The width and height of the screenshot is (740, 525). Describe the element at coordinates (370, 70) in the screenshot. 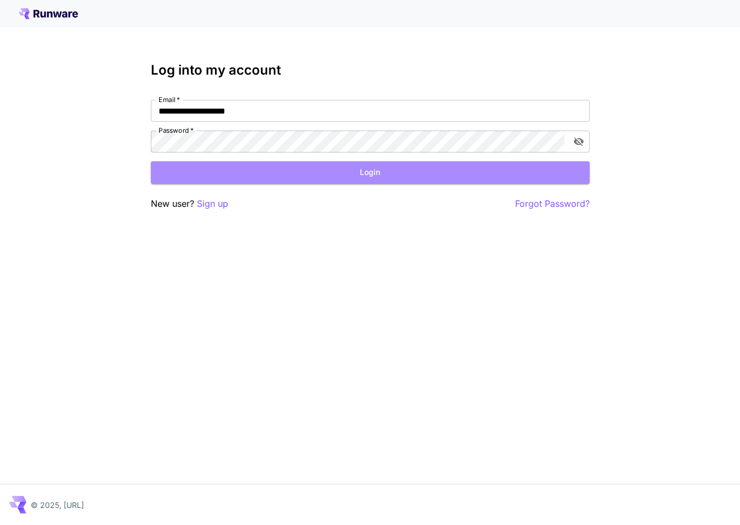

I see `h3: Log into my account` at that location.